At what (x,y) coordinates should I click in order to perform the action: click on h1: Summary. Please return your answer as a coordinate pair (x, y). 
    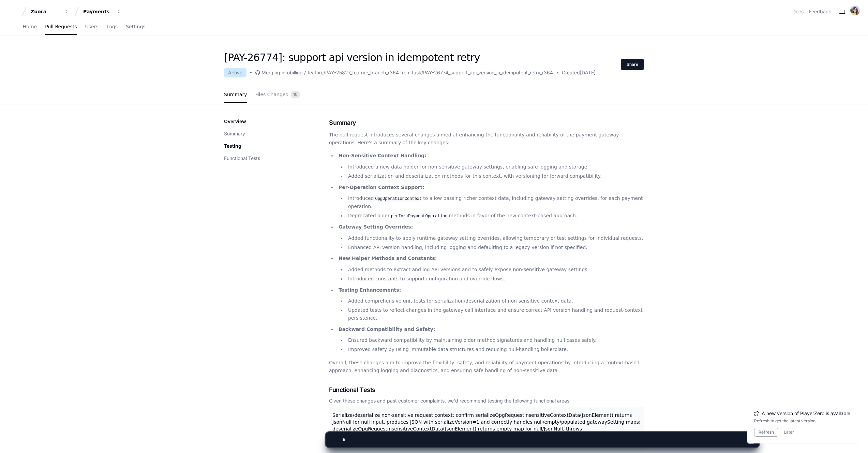
    Looking at the image, I should click on (486, 123).